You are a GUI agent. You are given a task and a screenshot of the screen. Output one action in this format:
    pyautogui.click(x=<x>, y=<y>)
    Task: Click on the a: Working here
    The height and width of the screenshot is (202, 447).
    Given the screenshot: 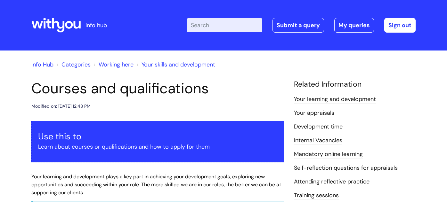 What is the action you would take?
    pyautogui.click(x=116, y=65)
    